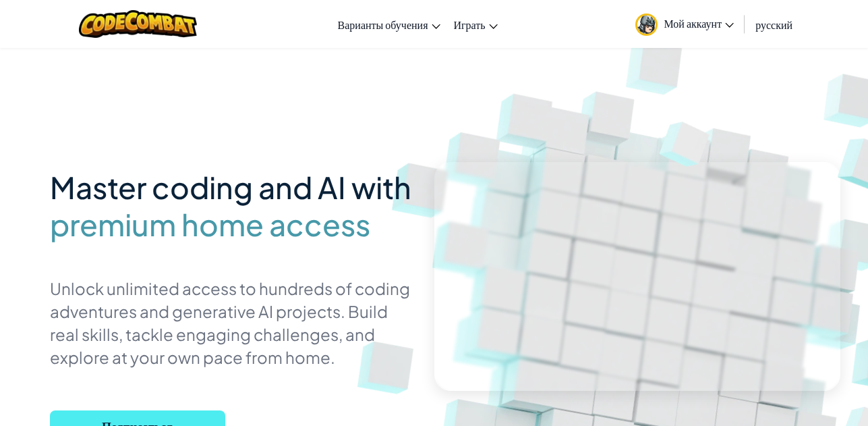 The height and width of the screenshot is (426, 868). What do you see at coordinates (469, 24) in the screenshot?
I see `span: Играть` at bounding box center [469, 24].